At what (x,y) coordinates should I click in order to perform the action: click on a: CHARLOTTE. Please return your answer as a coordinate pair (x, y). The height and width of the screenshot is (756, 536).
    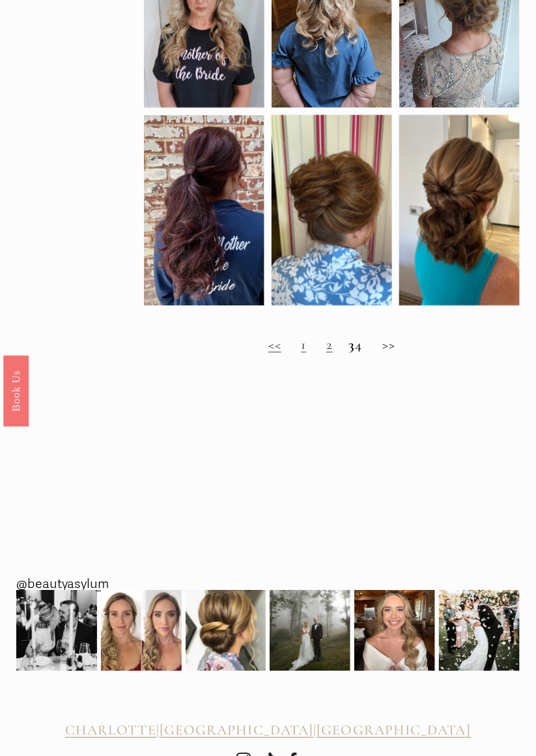
    Looking at the image, I should click on (111, 731).